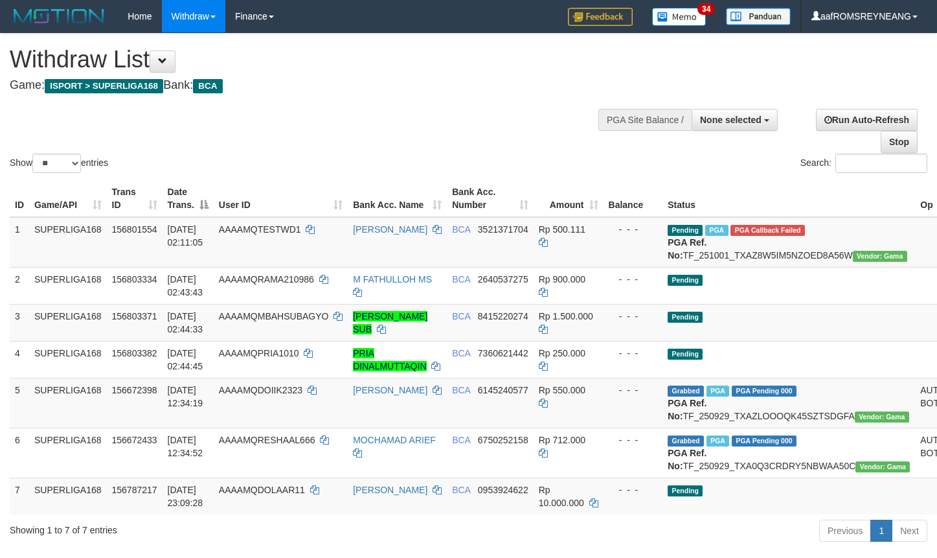 The width and height of the screenshot is (937, 558). Describe the element at coordinates (274, 316) in the screenshot. I see `span: AAAAMQMBAHSUBAGYO` at that location.